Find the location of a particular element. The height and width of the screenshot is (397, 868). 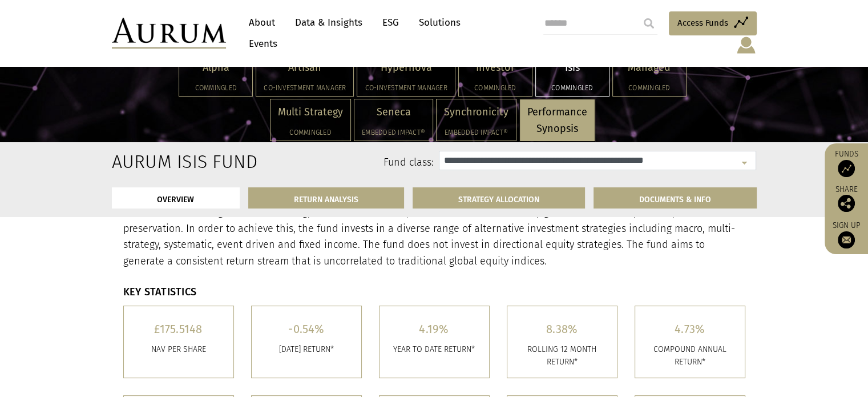

h5: Commingled is located at coordinates (310, 132).